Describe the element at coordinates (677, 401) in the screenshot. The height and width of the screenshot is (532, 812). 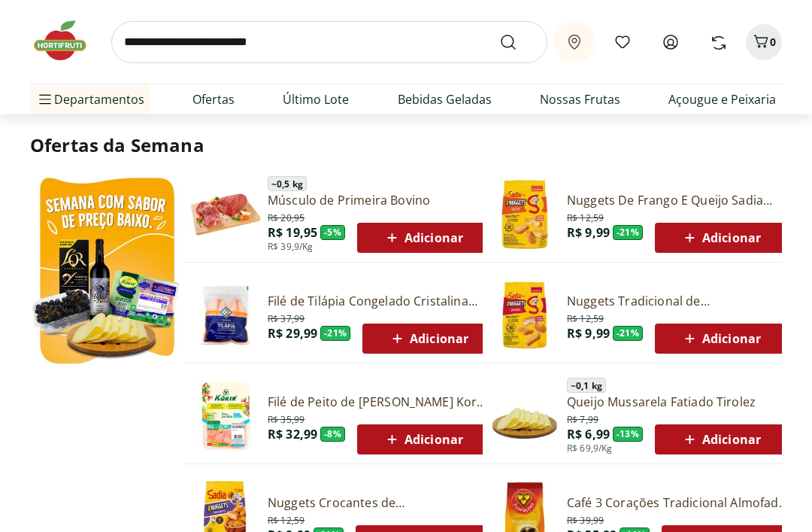
I see `a: Queijo Mussarela Fatiado Tirolez` at that location.